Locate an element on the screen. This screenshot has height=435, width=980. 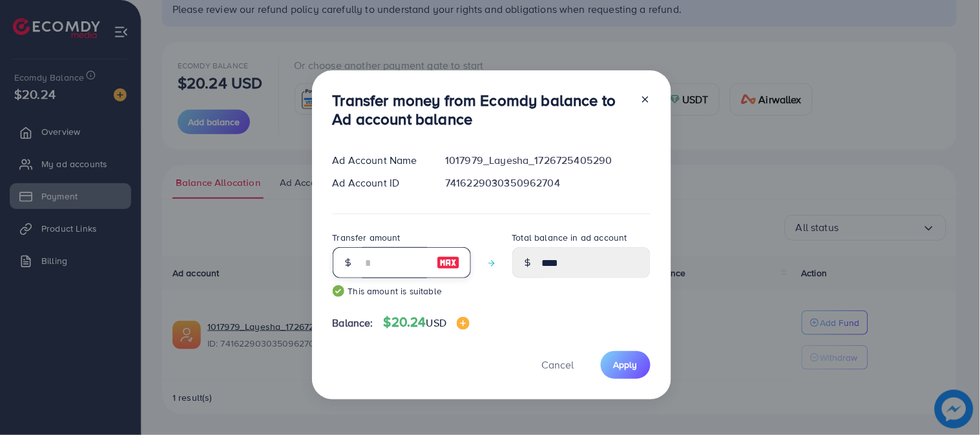
h3: Transfer money from Ecomdy balance to Ad account balance is located at coordinates (481, 110).